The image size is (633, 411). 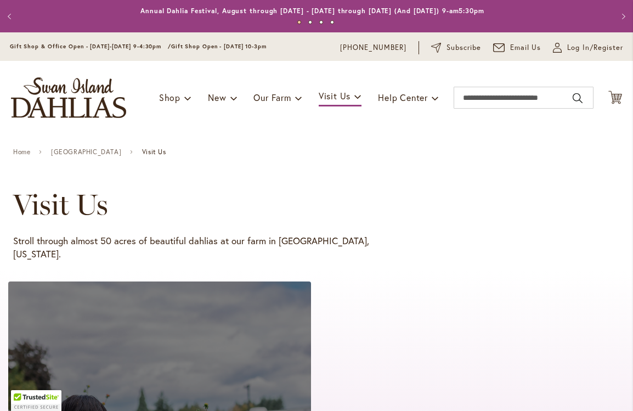 I want to click on button: Next, so click(x=622, y=16).